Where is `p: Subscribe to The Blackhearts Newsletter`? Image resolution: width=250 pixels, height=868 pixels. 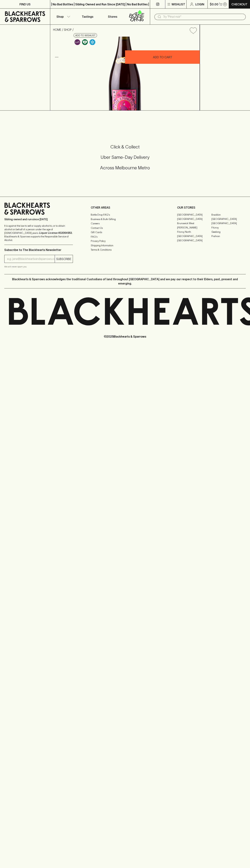 p: Subscribe to The Blackhearts Newsletter is located at coordinates (38, 250).